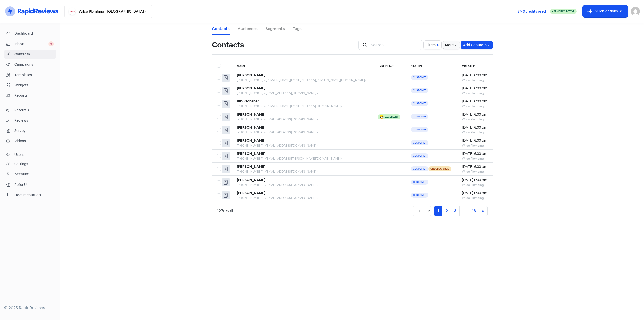 The width and height of the screenshot is (644, 320). Describe the element at coordinates (30, 141) in the screenshot. I see `a: Videos` at that location.